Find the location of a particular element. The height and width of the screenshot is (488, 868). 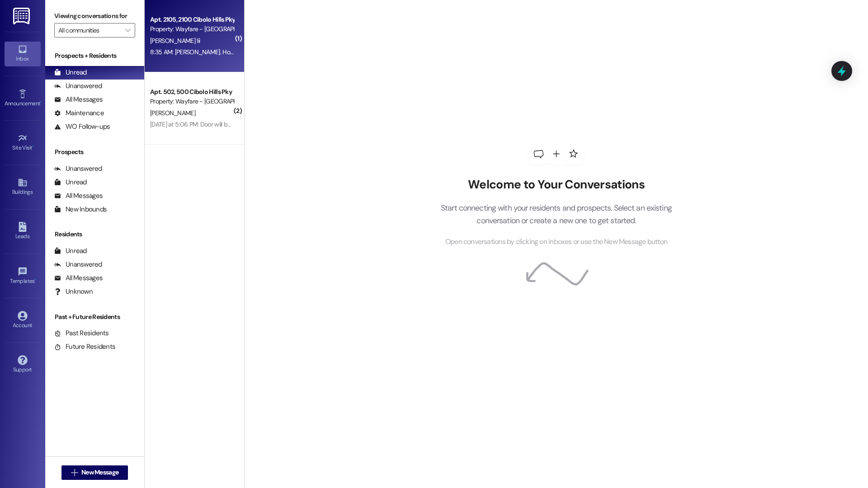

button: New Message is located at coordinates (95, 473).